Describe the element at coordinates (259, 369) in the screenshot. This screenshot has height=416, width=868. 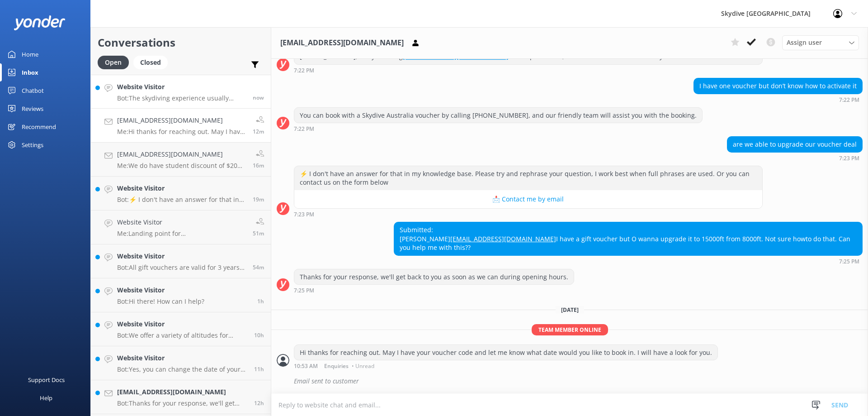
I see `span: Sep 23 2025 11:17pm (UTC +10:00) Australia/Brisbane` at that location.